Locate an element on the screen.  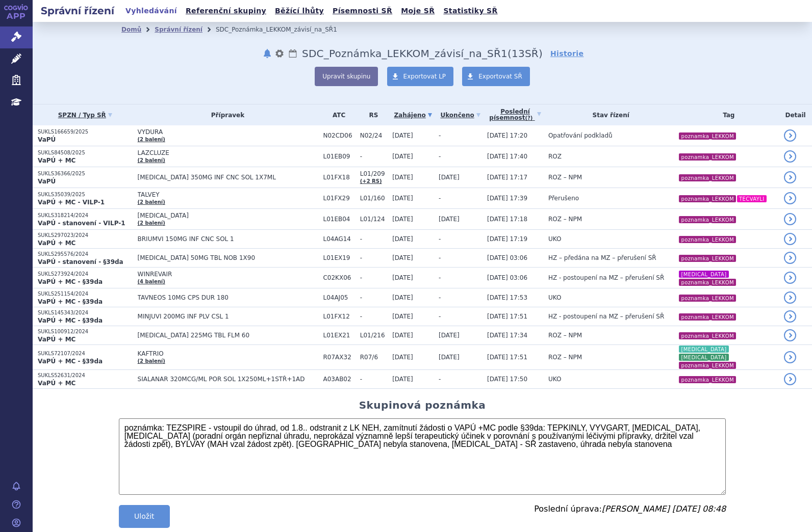
span: L01/209 is located at coordinates (373, 174).